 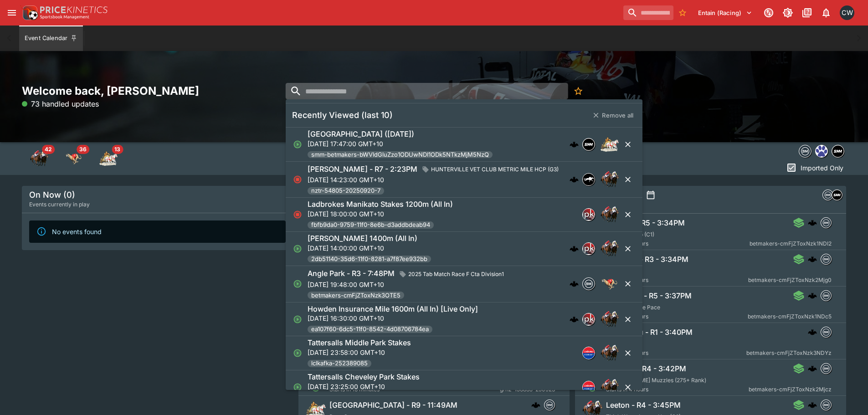 What do you see at coordinates (589, 248) in the screenshot?
I see `div: pricekinetics` at bounding box center [589, 248].